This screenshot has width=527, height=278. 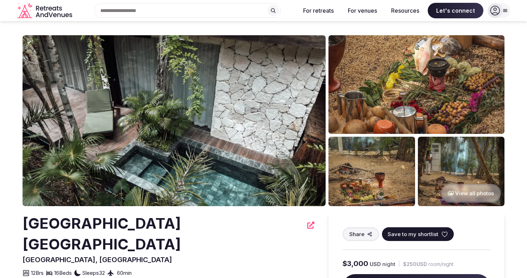 I want to click on span: 60 min, so click(x=124, y=272).